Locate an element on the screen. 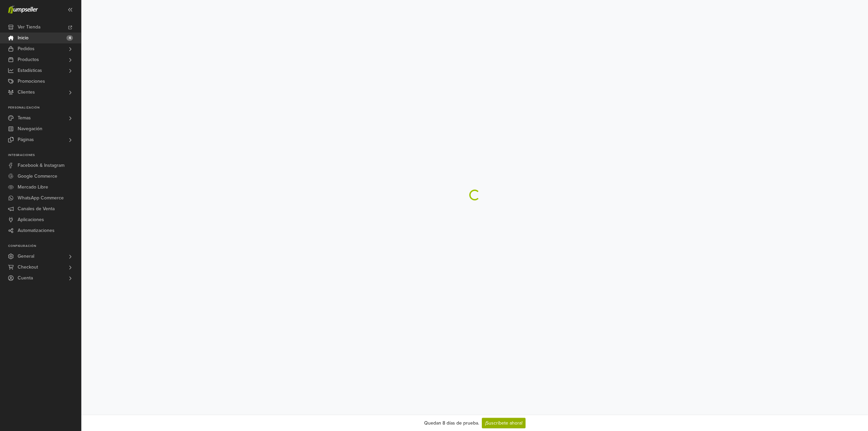 The height and width of the screenshot is (431, 868). span: Temas is located at coordinates (24, 118).